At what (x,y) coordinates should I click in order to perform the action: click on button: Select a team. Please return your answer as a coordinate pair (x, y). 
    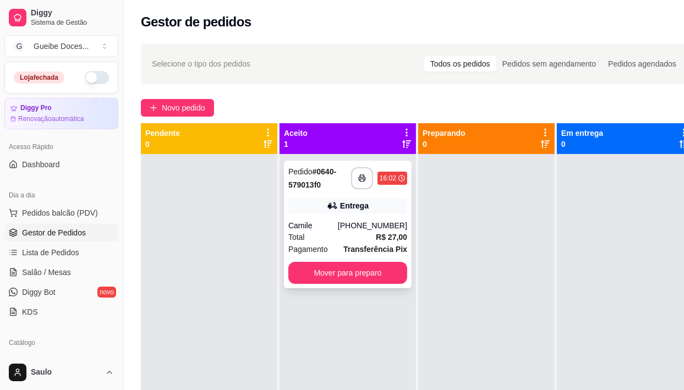
    Looking at the image, I should click on (61, 46).